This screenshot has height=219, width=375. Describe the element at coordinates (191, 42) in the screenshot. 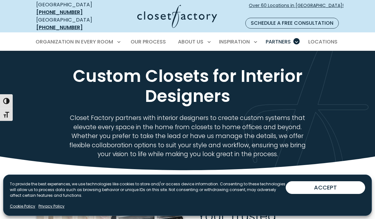

I see `span: About Us` at that location.